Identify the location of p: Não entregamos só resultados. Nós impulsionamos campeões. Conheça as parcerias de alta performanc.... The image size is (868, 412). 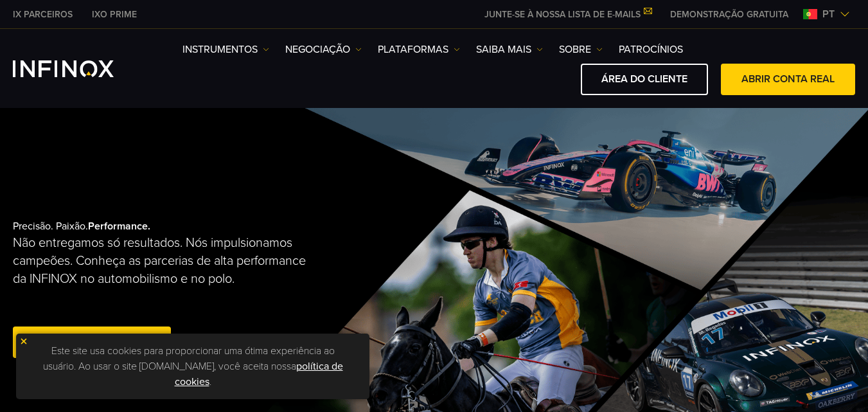
(165, 261).